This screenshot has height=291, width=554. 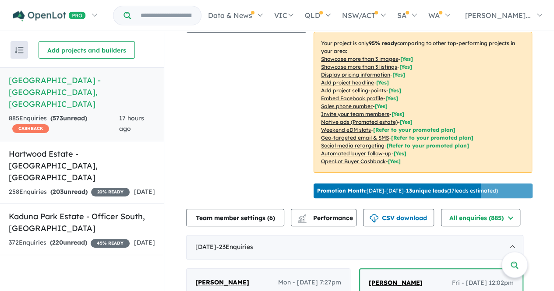 What do you see at coordinates (31, 129) in the screenshot?
I see `span: CASHBACK` at bounding box center [31, 129].